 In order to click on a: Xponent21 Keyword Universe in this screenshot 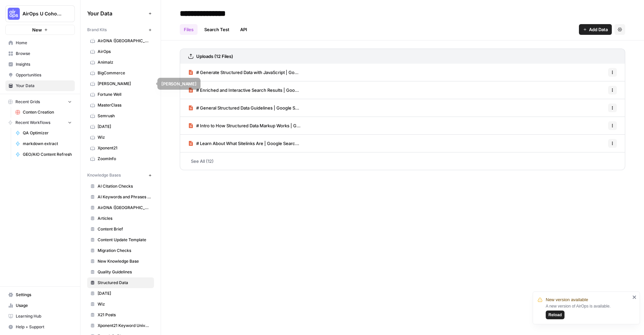, I will do `click(120, 325)`.